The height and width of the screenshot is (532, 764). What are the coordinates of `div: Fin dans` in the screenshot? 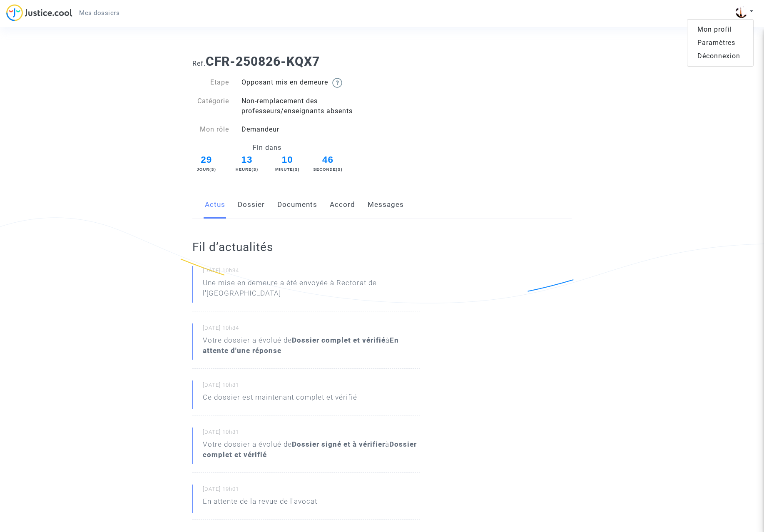 It's located at (267, 148).